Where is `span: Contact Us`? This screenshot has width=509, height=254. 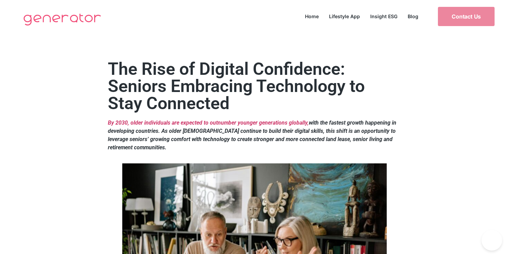 span: Contact Us is located at coordinates (466, 16).